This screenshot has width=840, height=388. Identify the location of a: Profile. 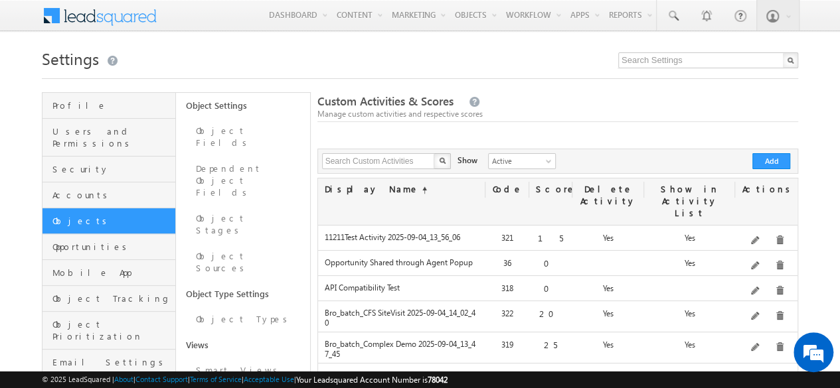
(109, 106).